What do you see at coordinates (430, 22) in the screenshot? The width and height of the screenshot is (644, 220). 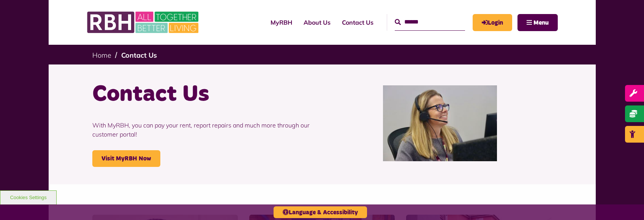 I see `input: Search` at bounding box center [430, 22].